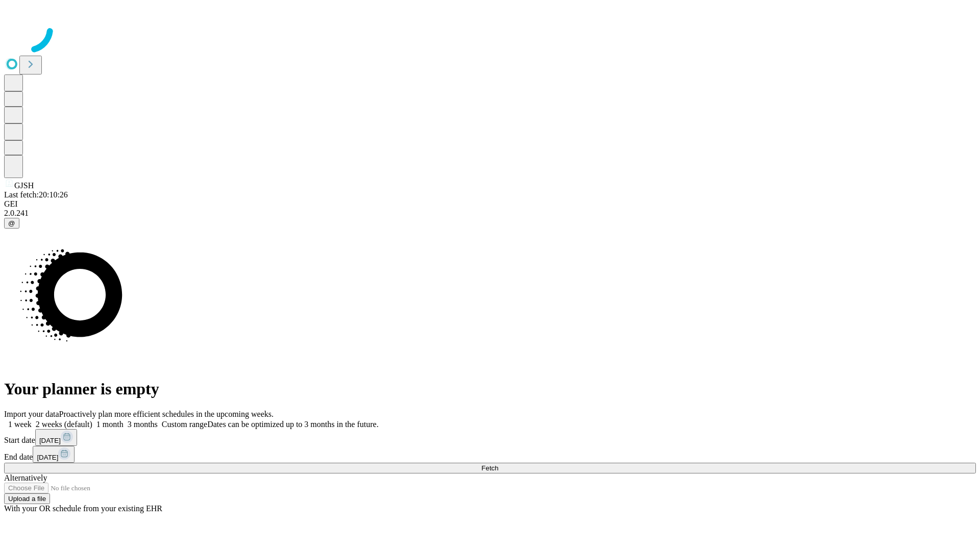 The image size is (980, 551). Describe the element at coordinates (26, 478) in the screenshot. I see `span: Alternatively` at that location.